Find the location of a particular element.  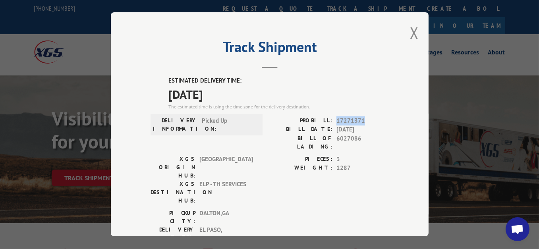

div: The estimated time is using the time zone for the delivery destination. is located at coordinates (278, 107).